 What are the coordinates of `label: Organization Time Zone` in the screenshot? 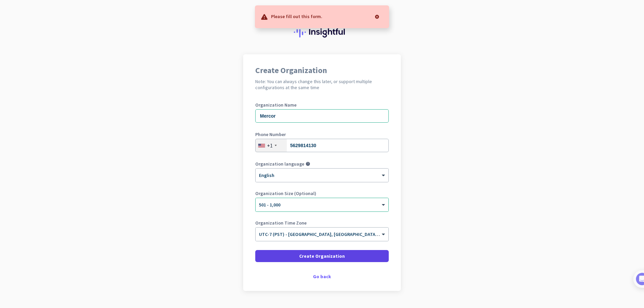 It's located at (322, 223).